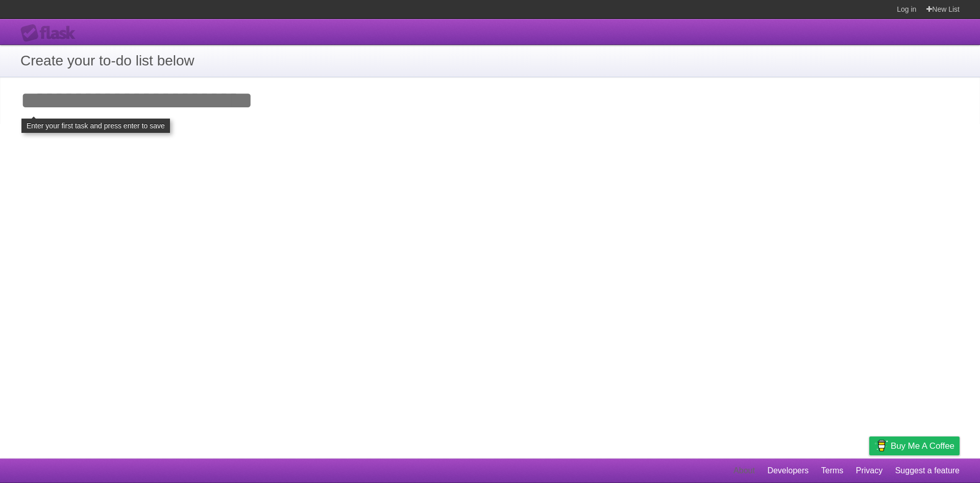 This screenshot has width=980, height=483. What do you see at coordinates (490, 61) in the screenshot?
I see `h1: Create your to-do list below` at bounding box center [490, 61].